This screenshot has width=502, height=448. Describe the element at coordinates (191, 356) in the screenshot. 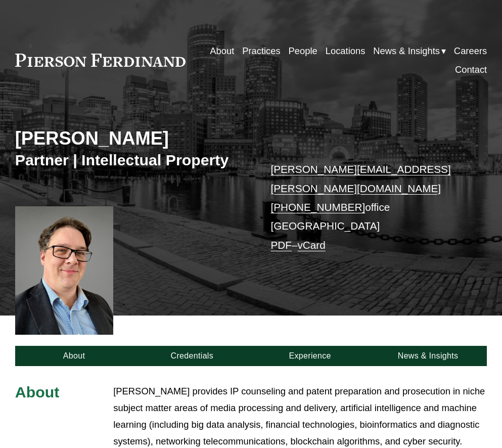

I see `a: Credentials` at that location.